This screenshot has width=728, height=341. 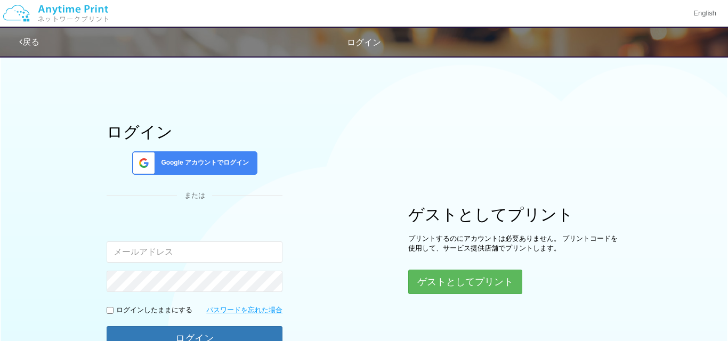 What do you see at coordinates (515, 244) in the screenshot?
I see `p: プリントするのにアカウントは必要ありません。 プリントコードを使用して、サービス提供店舗でプリントします。` at bounding box center [515, 244].